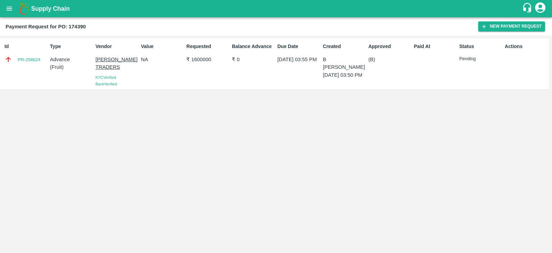 This screenshot has width=552, height=253. Describe the element at coordinates (390, 59) in the screenshot. I see `p: (B)` at that location.